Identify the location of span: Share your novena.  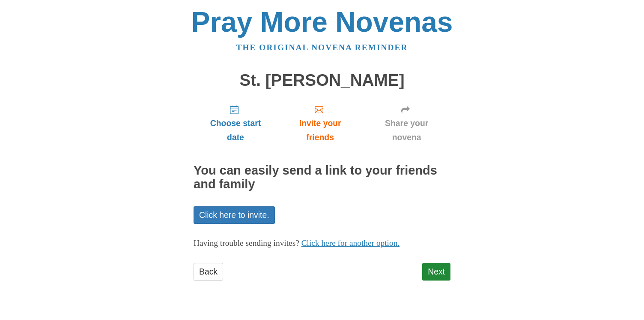
(406, 130).